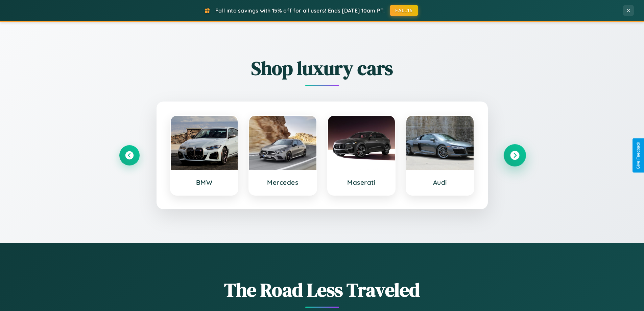  I want to click on h2: Shop luxury cars, so click(322, 68).